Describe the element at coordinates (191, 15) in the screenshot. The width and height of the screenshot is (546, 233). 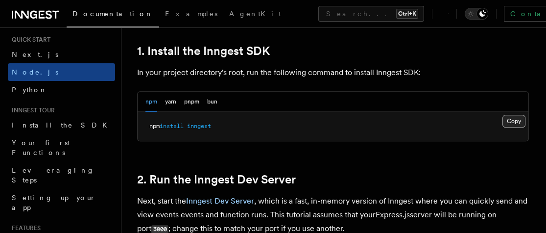
I see `a: Examples` at that location.